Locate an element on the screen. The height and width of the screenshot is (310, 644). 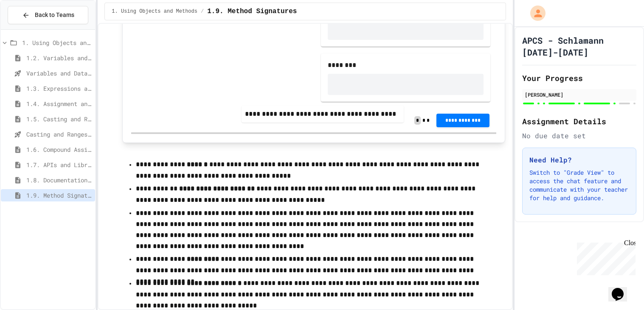
h2: Assignment Details is located at coordinates (579, 122).